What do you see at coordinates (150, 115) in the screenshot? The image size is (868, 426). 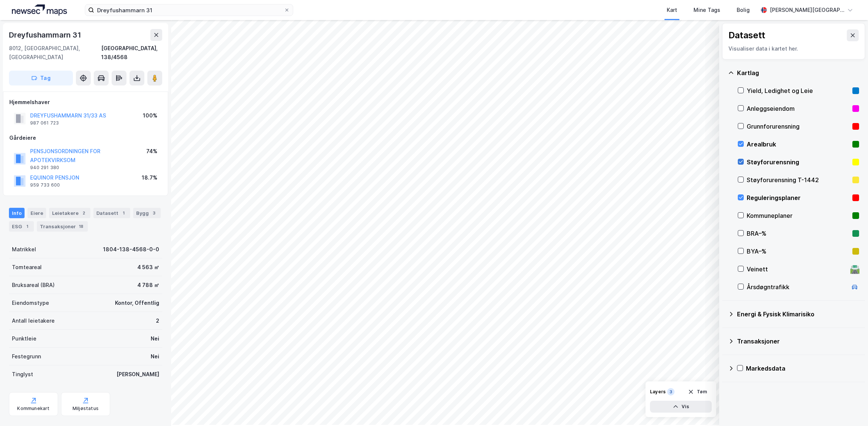 I see `div: 100%` at bounding box center [150, 115].